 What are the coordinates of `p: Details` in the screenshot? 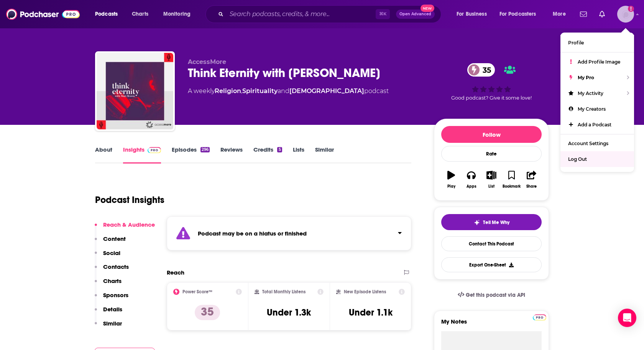 It's located at (113, 309).